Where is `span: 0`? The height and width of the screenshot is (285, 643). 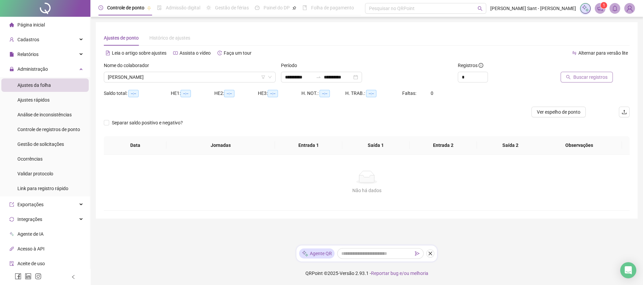 span: 0 is located at coordinates (432, 93).